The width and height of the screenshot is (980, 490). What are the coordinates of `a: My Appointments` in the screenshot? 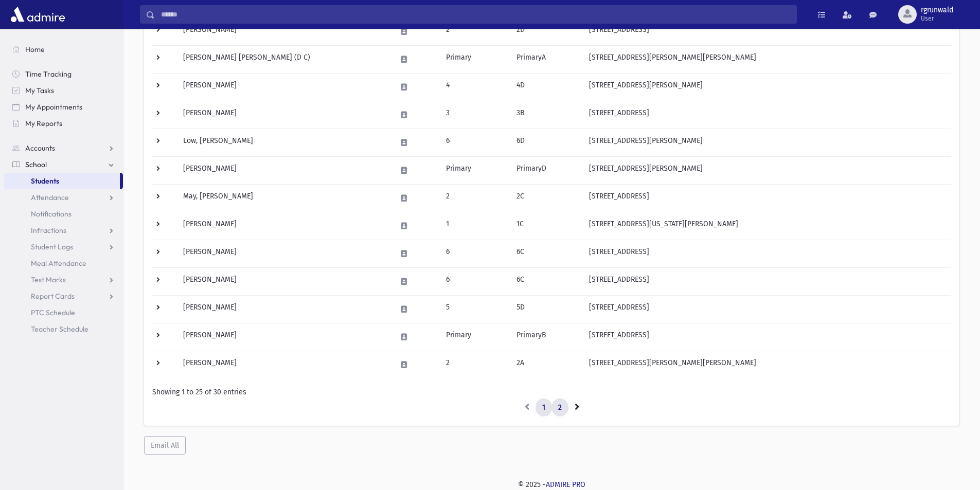 It's located at (63, 107).